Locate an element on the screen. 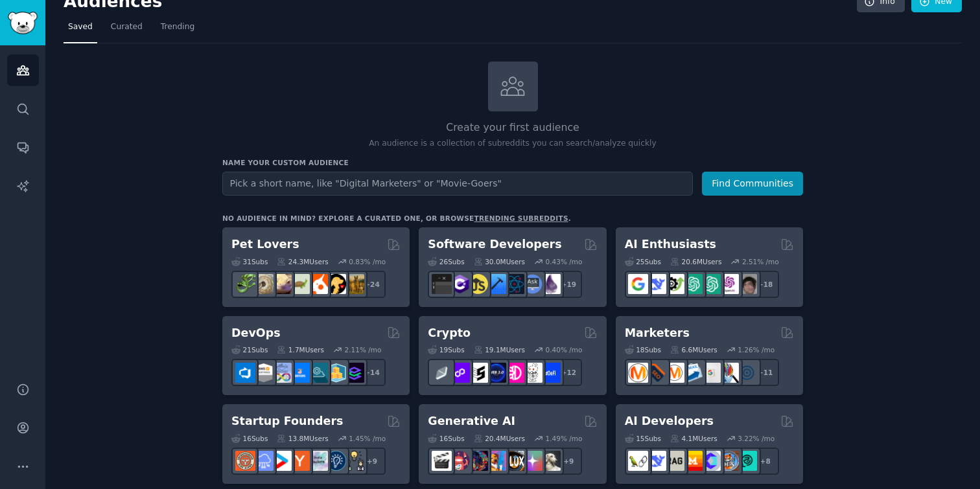 The image size is (980, 489). h2: DevOps is located at coordinates (256, 333).